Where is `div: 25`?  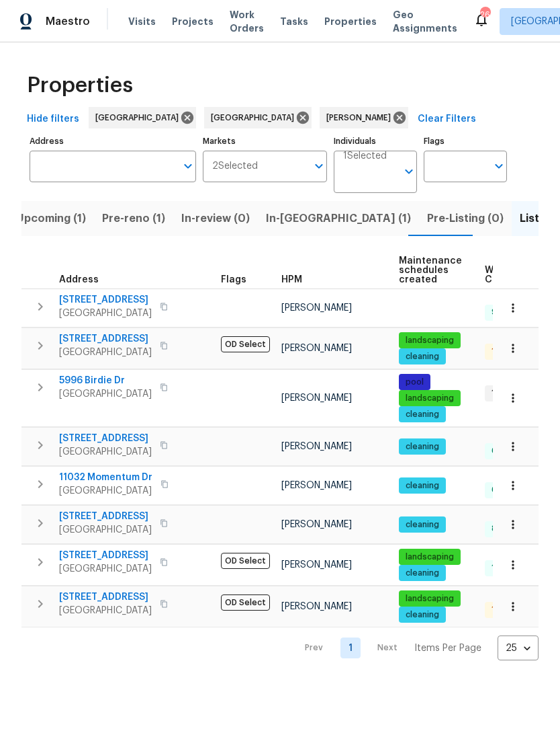
div: 25 is located at coordinates (518, 648).